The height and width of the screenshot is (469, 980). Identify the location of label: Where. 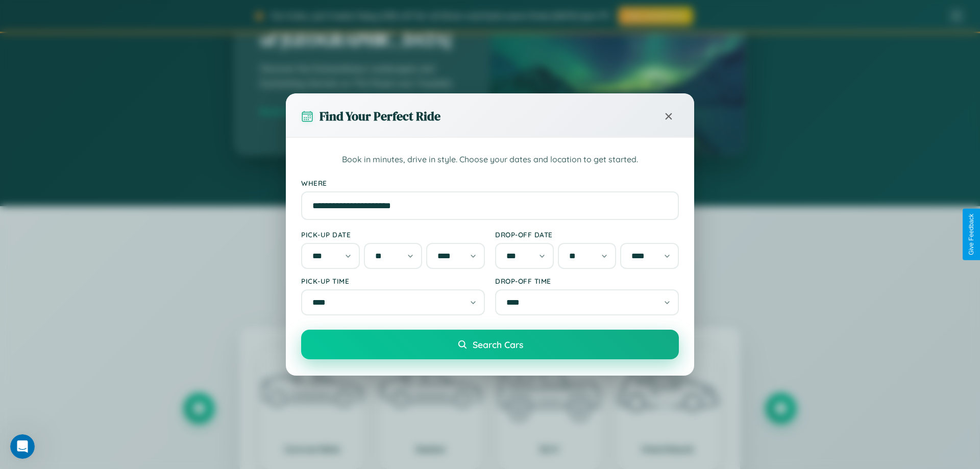
(490, 183).